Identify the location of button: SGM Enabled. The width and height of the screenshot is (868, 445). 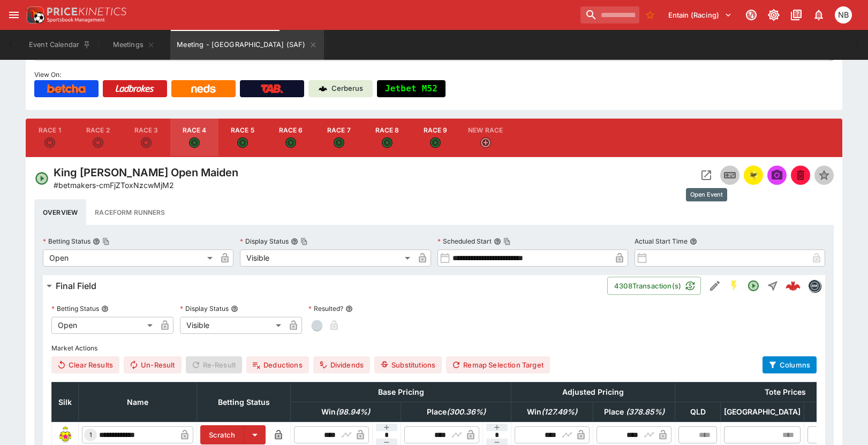
(734, 286).